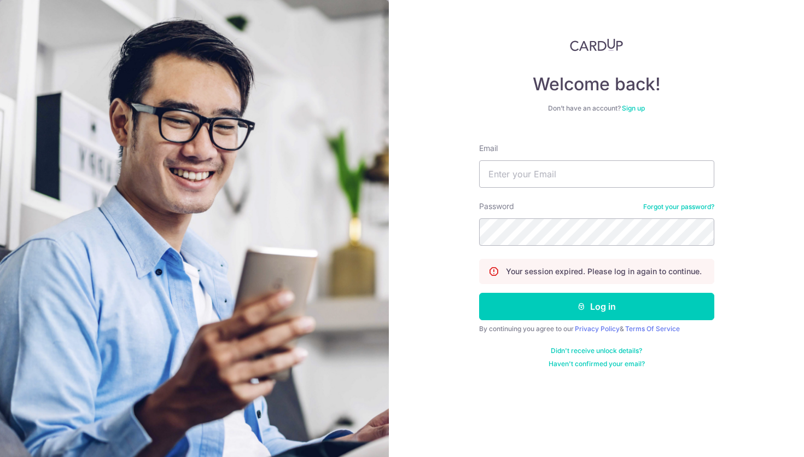  What do you see at coordinates (653, 328) in the screenshot?
I see `a: Terms Of Service` at bounding box center [653, 328].